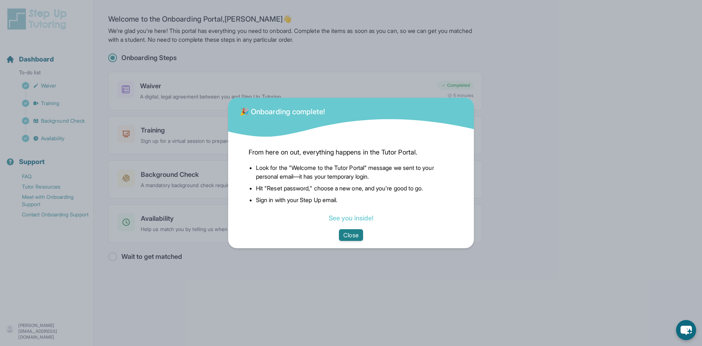  Describe the element at coordinates (351, 235) in the screenshot. I see `button: Close` at that location.